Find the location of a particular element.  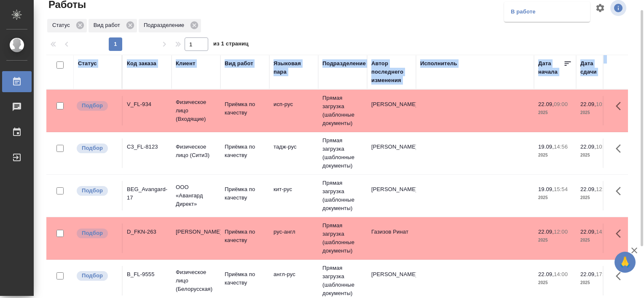

td: исп-рус is located at coordinates (294, 111).